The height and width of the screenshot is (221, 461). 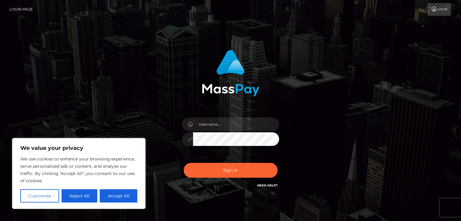 I want to click on button: Customise, so click(x=40, y=196).